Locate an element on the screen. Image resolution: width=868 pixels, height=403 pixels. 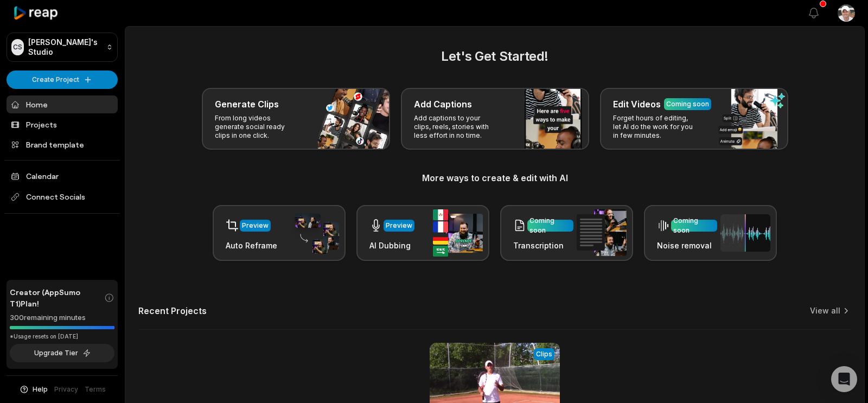
a: Brand template is located at coordinates (62, 144).